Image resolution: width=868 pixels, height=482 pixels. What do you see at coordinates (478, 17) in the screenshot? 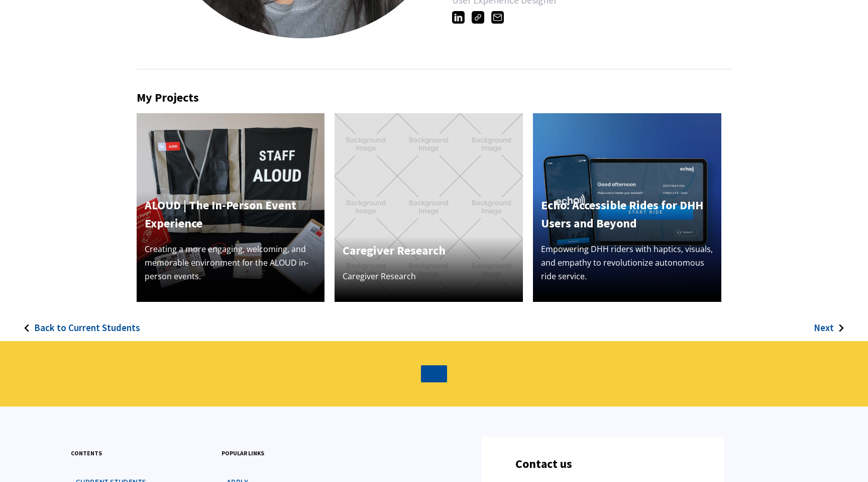
I see `img: https://isabelbdesign.myportfolio.com/` at bounding box center [478, 17].